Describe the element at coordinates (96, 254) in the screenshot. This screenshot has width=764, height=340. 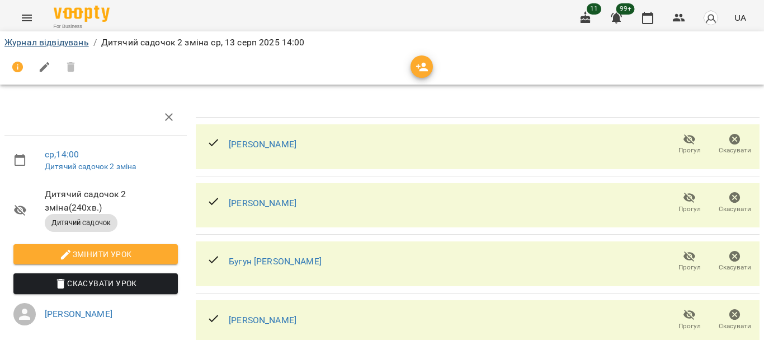
I see `span: Змінити урок` at that location.